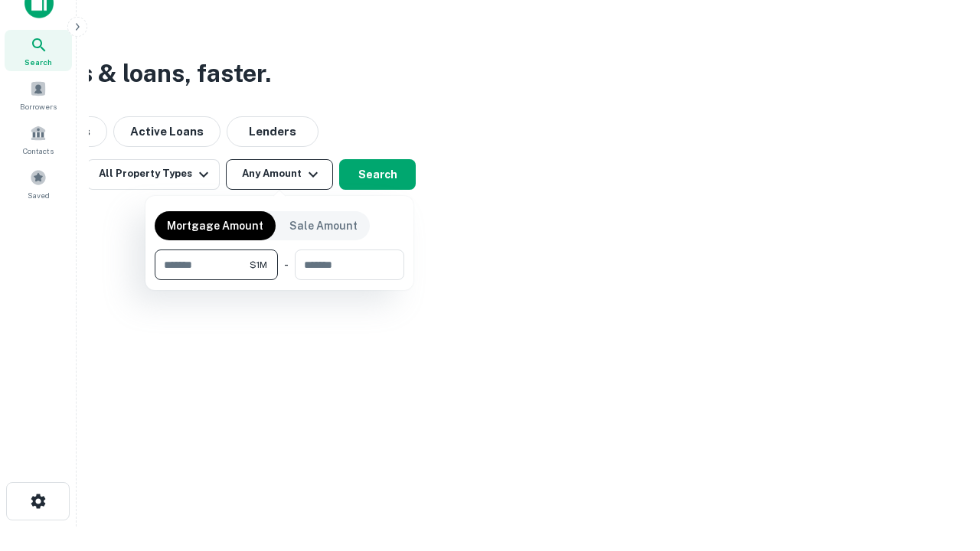  Describe the element at coordinates (215, 226) in the screenshot. I see `p: Mortgage Amount` at that location.